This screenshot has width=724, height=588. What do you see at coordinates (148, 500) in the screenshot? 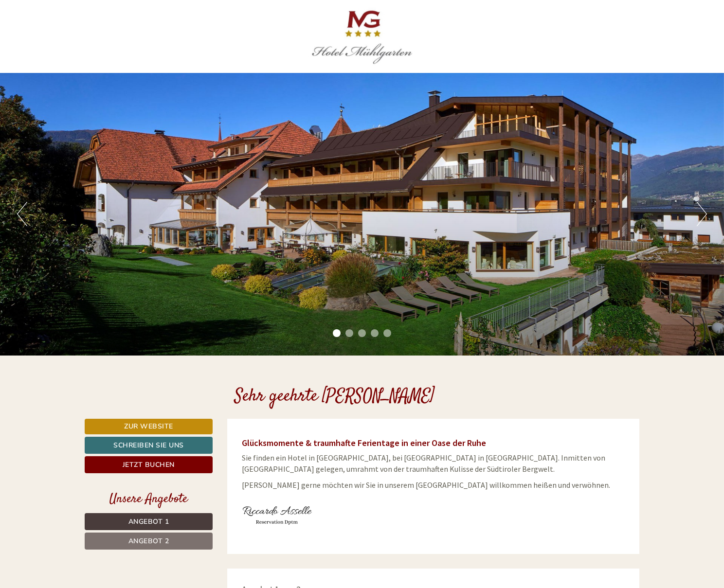
I see `div: Unsere Angebote` at bounding box center [148, 500].